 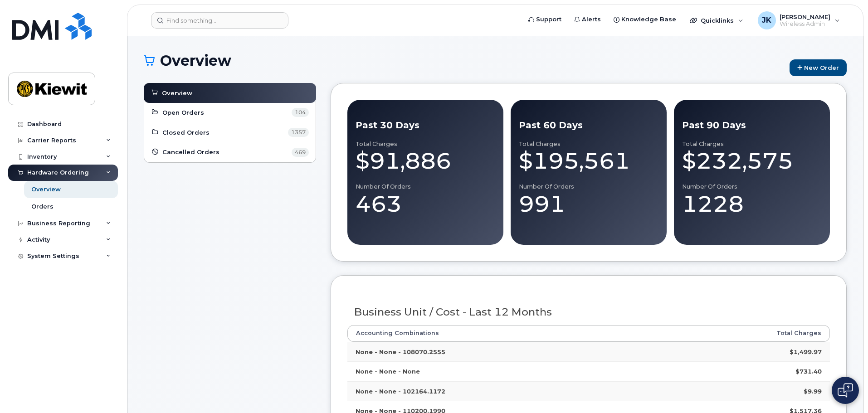 What do you see at coordinates (230, 132) in the screenshot?
I see `a: Closed Orders 1357` at bounding box center [230, 132].